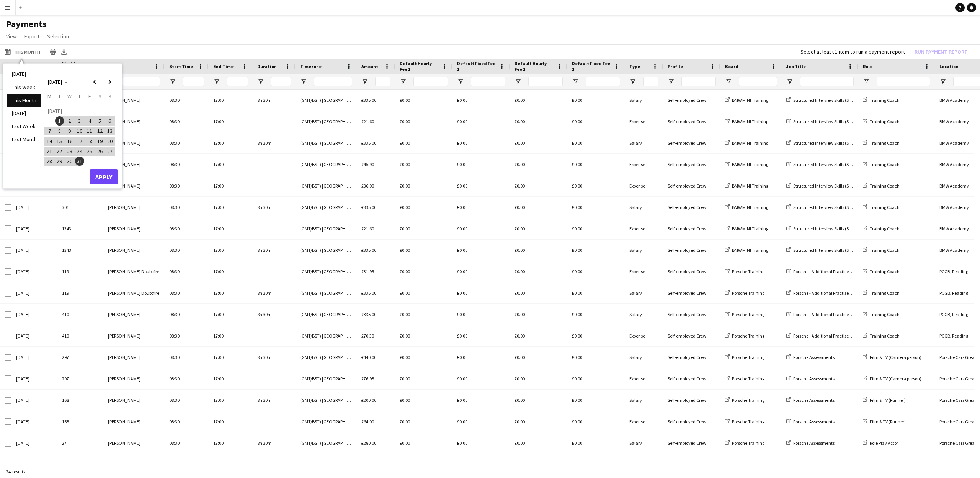 This screenshot has height=478, width=980. Describe the element at coordinates (230, 100) in the screenshot. I see `div: 17:00` at that location.